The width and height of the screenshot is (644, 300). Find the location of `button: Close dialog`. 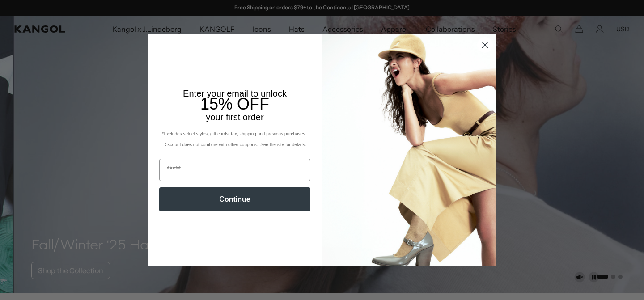

button: Close dialog is located at coordinates (485, 45).